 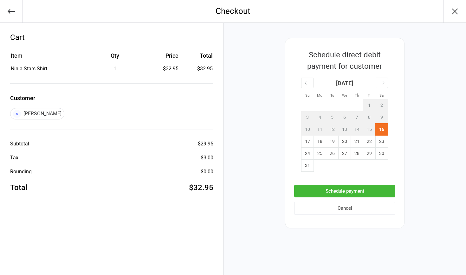 I want to click on th: Item, so click(x=48, y=58).